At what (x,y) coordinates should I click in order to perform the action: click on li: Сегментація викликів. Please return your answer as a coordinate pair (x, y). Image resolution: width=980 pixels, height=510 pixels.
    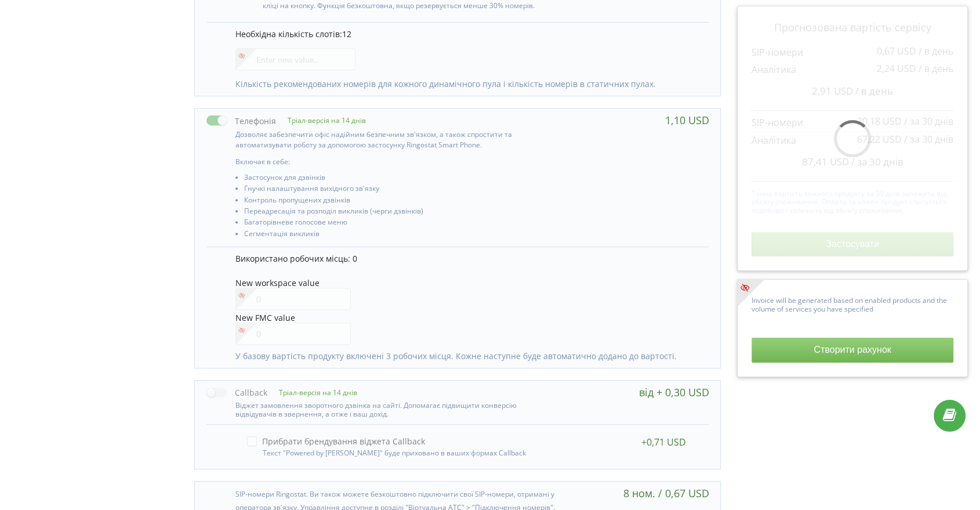
    Looking at the image, I should click on (400, 235).